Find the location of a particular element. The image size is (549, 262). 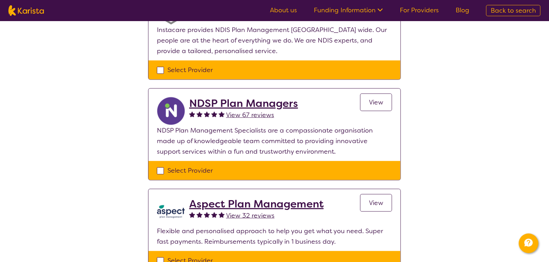

a: About us is located at coordinates (283, 10).